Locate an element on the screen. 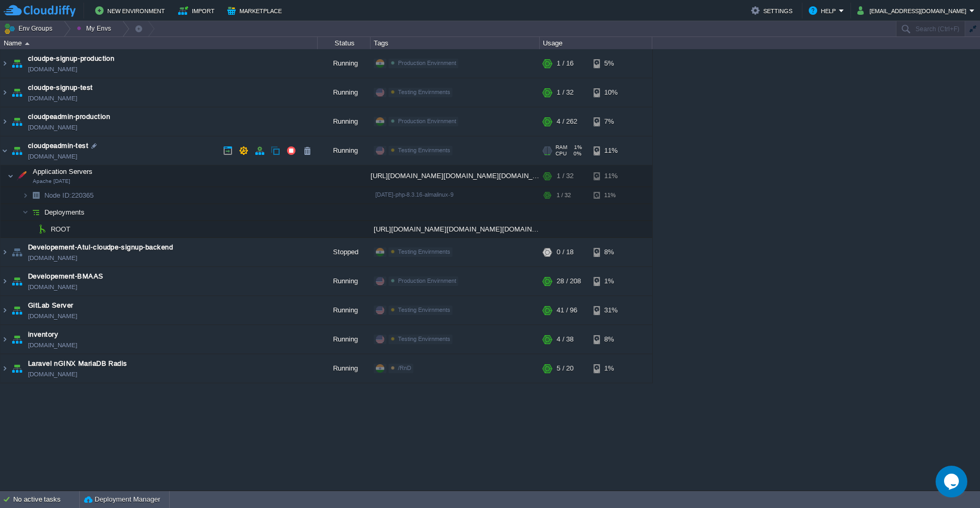 The height and width of the screenshot is (508, 980). button: My Envs is located at coordinates (95, 29).